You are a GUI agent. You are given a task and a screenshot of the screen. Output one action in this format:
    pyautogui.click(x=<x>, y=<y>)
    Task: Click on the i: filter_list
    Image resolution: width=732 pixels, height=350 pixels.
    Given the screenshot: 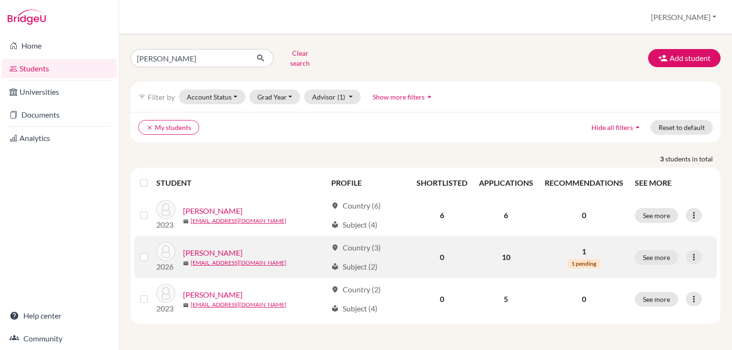 What is the action you would take?
    pyautogui.click(x=142, y=97)
    